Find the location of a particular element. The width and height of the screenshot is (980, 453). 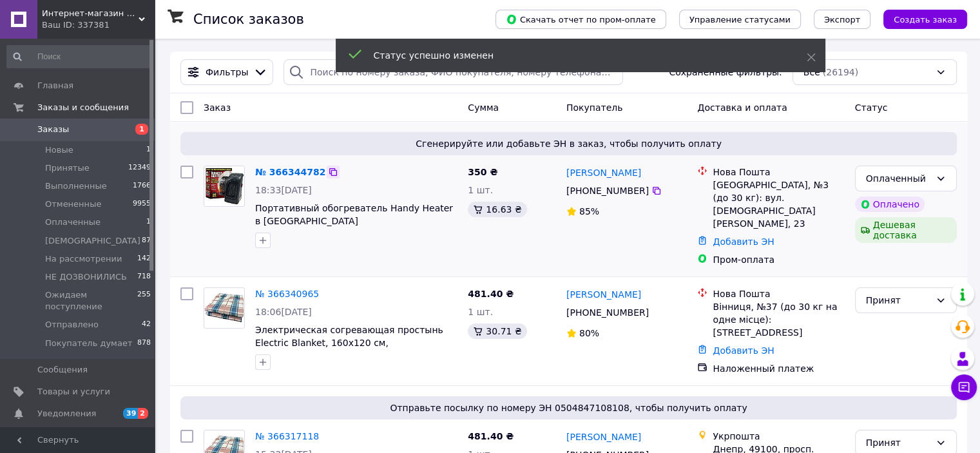

span: Покупатель думает is located at coordinates (88, 343).